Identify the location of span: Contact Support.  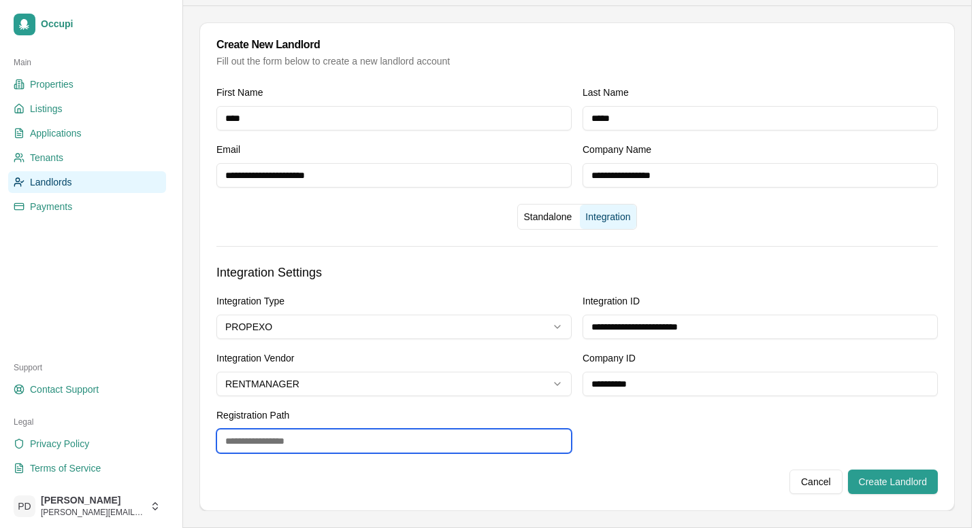
(64, 389).